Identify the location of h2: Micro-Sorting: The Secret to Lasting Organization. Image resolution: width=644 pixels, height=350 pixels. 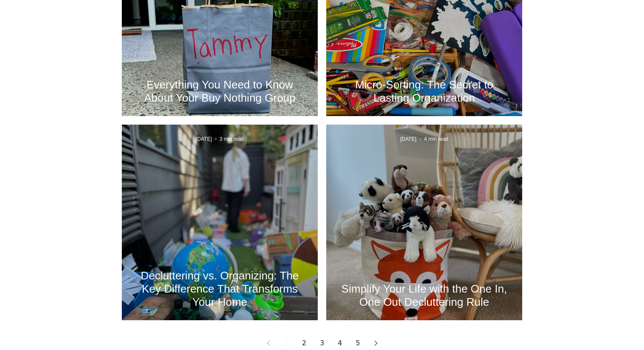
(424, 91).